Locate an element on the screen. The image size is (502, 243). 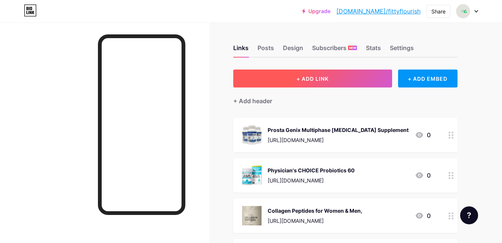
div: Collagen Peptides for Women & Men, is located at coordinates (315, 210).